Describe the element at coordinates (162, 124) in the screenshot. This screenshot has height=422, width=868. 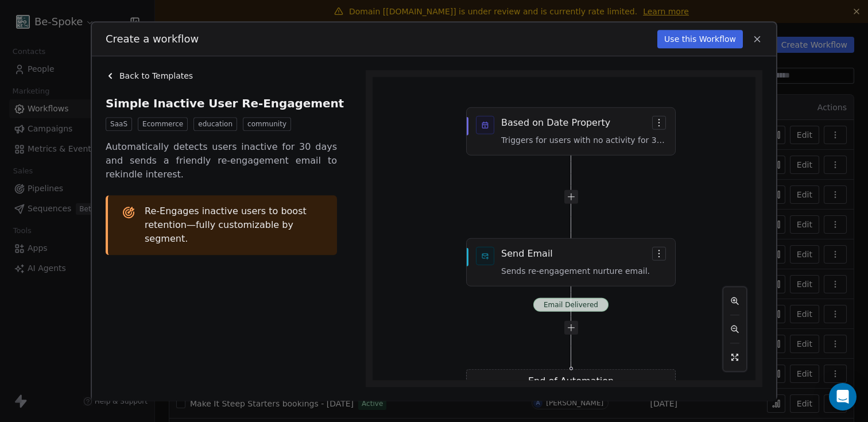
I see `span: Ecommerce` at that location.